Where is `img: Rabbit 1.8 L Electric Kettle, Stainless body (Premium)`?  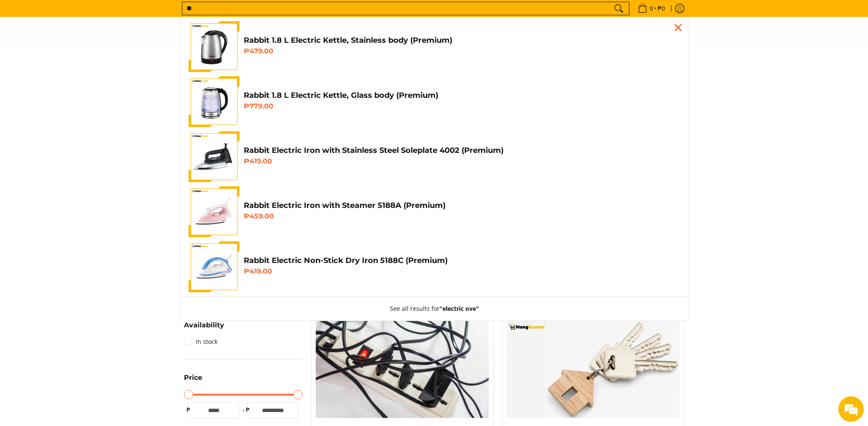 img: Rabbit 1.8 L Electric Kettle, Stainless body (Premium) is located at coordinates (214, 46).